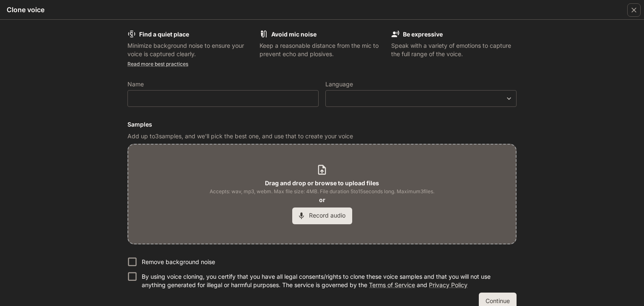  Describe the element at coordinates (454, 50) in the screenshot. I see `p: Speak with a variety of emotions to capture the full range of the voice.` at that location.